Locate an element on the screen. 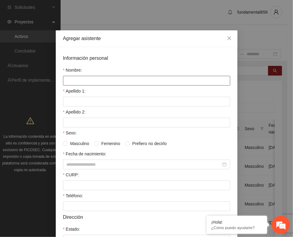 This screenshot has width=293, height=237. span: Información personal is located at coordinates (86, 58).